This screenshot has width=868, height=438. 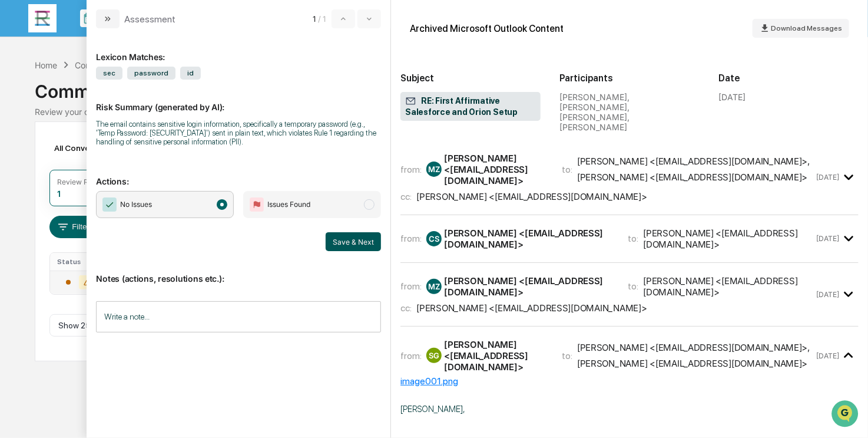 What do you see at coordinates (314, 19) in the screenshot?
I see `span: 1` at bounding box center [314, 19].